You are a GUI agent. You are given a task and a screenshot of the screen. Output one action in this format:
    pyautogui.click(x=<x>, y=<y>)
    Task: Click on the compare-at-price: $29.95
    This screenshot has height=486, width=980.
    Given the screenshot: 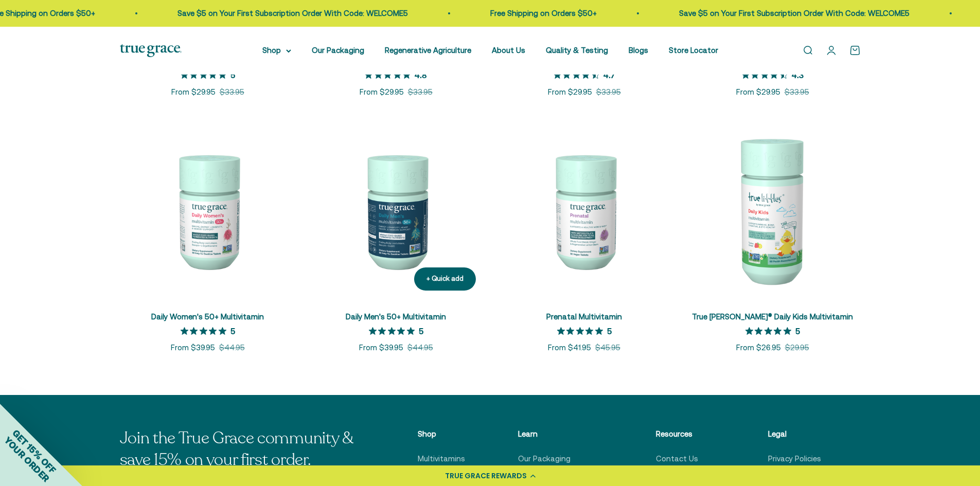 What is the action you would take?
    pyautogui.click(x=797, y=347)
    